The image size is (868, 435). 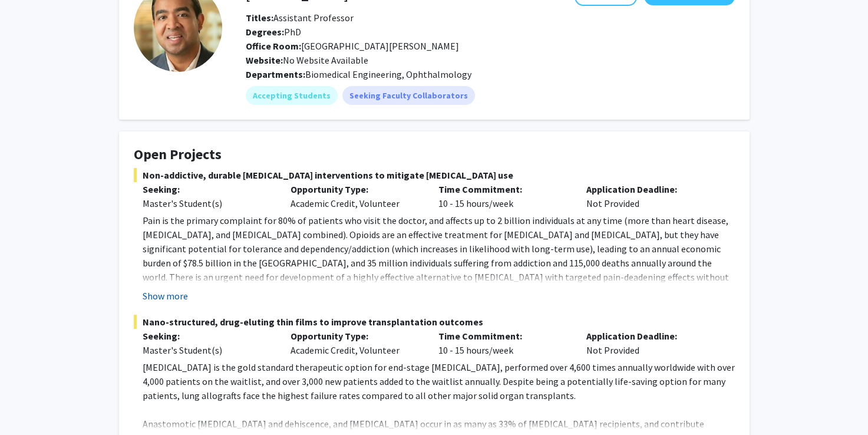 I want to click on span: Nano-structured, drug-eluting thin films to improve transplantation outcomes, so click(x=434, y=321).